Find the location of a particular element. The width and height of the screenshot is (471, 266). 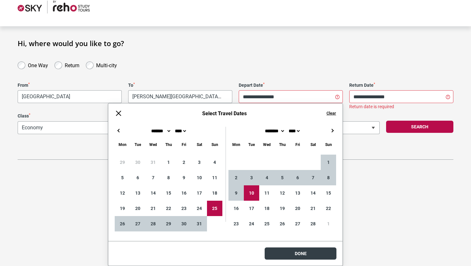

label: One Way is located at coordinates (38, 65).